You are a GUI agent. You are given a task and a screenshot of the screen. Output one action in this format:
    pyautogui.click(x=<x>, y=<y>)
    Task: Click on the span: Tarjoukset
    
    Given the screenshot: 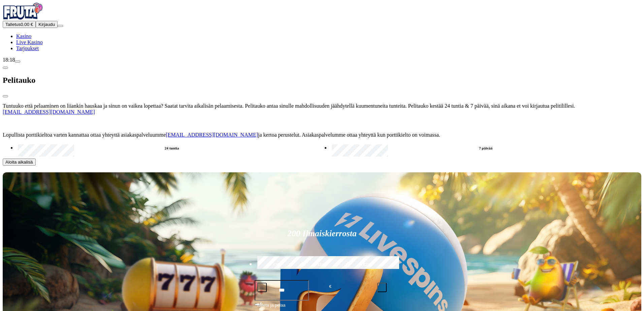 What is the action you would take?
    pyautogui.click(x=28, y=48)
    